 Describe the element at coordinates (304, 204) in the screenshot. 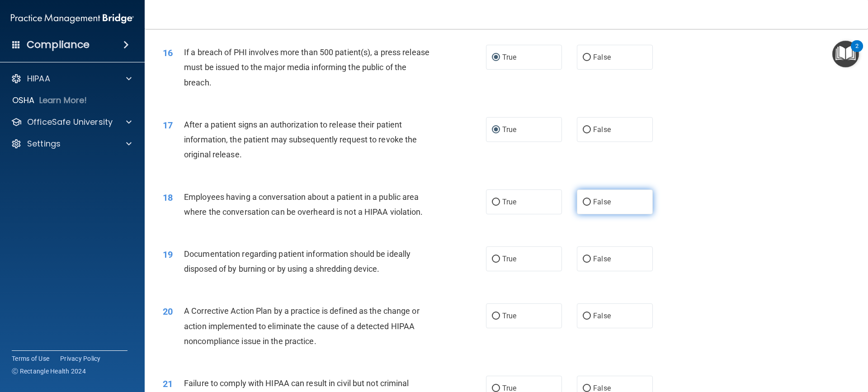

I see `span: Employees having a conversation about a patient in a public area where the conversation can be ov...` at that location.